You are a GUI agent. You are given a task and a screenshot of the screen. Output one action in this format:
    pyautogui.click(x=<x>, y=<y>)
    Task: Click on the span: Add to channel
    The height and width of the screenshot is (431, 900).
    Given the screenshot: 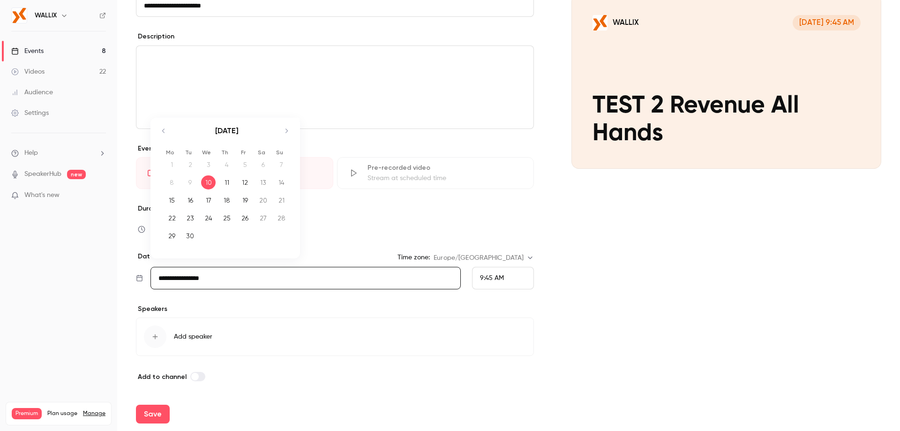 What is the action you would take?
    pyautogui.click(x=162, y=377)
    